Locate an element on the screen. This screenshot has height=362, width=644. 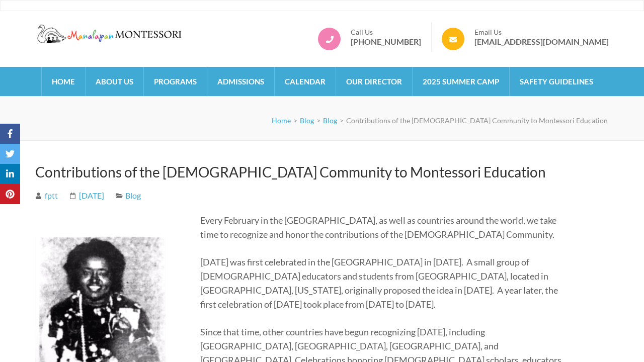
a: fptt is located at coordinates (46, 196).